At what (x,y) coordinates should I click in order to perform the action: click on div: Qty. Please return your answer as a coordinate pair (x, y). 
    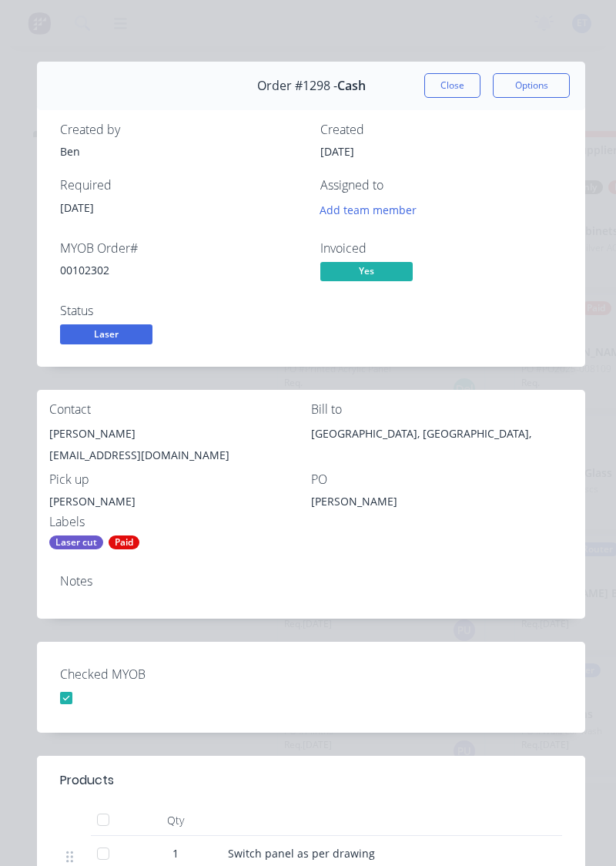
    Looking at the image, I should click on (176, 821).